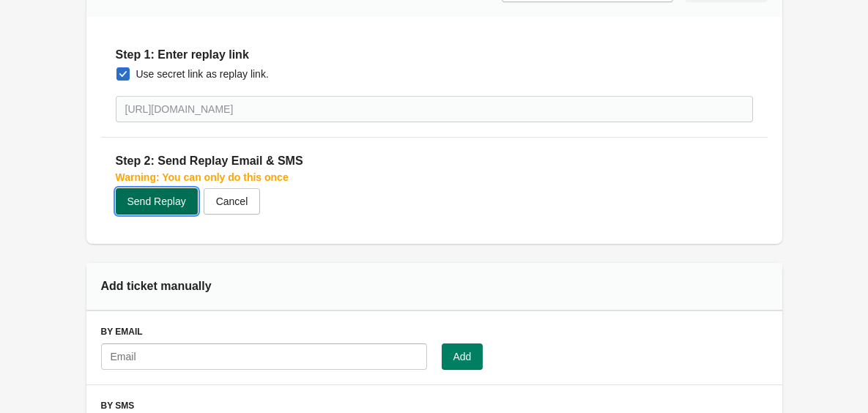 This screenshot has width=868, height=413. What do you see at coordinates (202, 74) in the screenshot?
I see `span: Use secret link as replay link.` at bounding box center [202, 74].